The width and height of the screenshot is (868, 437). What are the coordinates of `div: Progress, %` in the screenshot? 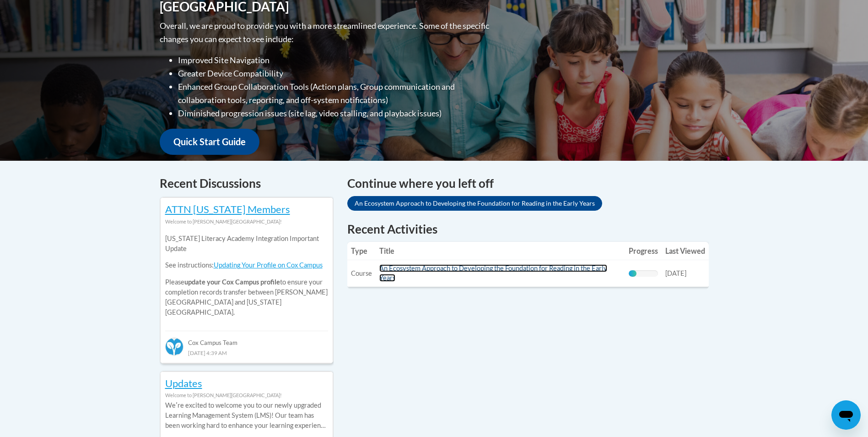 It's located at (633, 273).